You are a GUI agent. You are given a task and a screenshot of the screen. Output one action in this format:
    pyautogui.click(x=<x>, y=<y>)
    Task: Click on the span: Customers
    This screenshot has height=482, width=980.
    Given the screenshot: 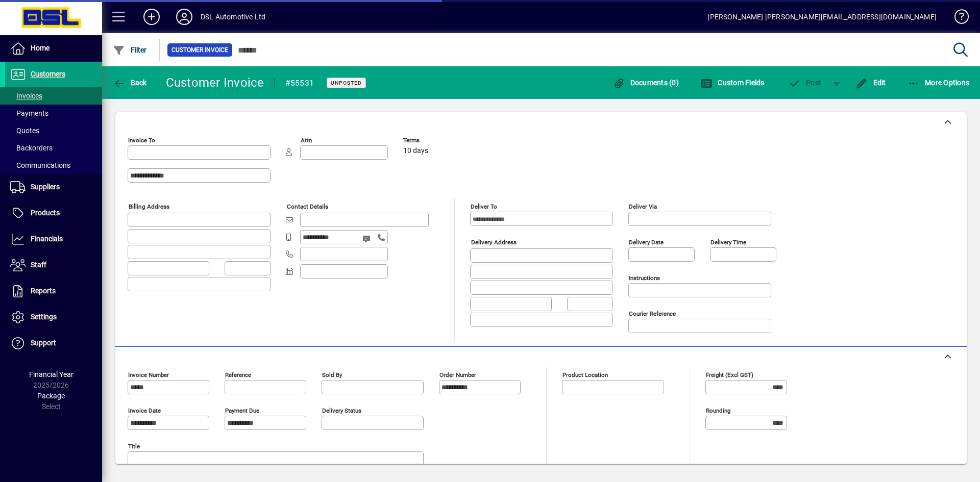 What is the action you would take?
    pyautogui.click(x=48, y=74)
    